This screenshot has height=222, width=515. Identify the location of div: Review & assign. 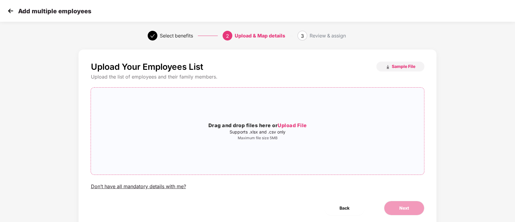
(327, 36).